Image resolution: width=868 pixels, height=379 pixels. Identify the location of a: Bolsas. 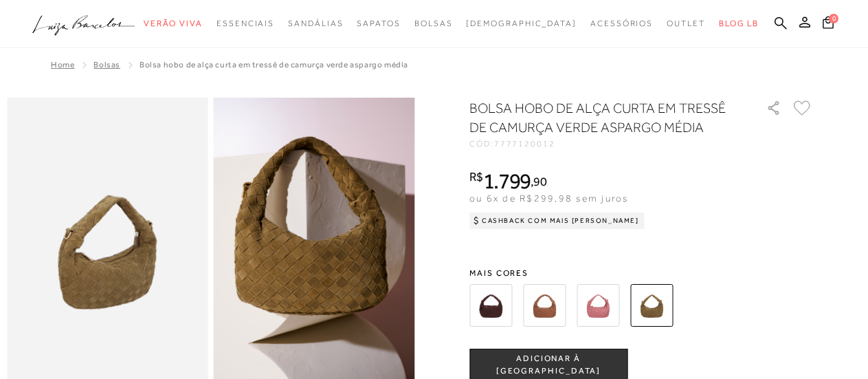
(106, 64).